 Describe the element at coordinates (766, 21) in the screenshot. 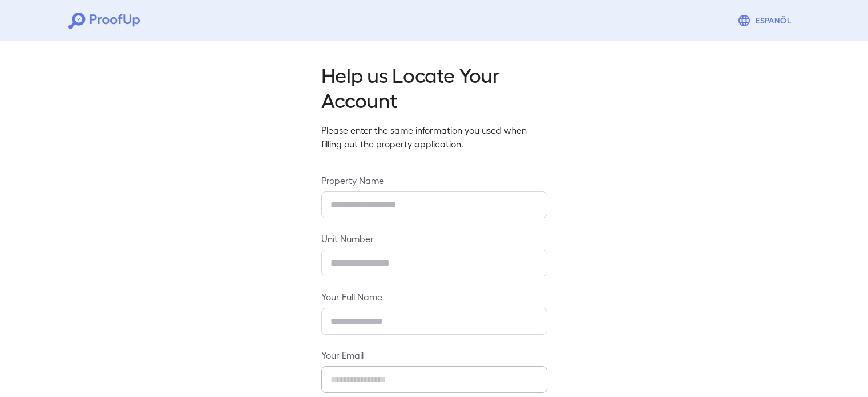

I see `button: Espanõl` at that location.